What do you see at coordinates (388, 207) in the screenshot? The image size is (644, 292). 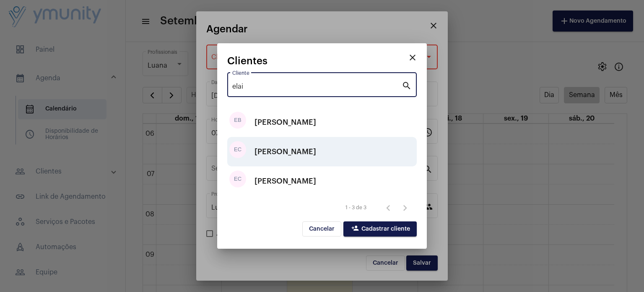 I see `button: Página anterior` at bounding box center [388, 207].